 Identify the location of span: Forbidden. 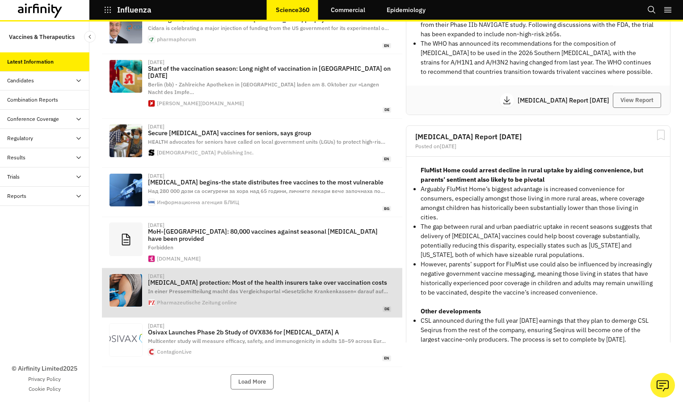
(161, 247).